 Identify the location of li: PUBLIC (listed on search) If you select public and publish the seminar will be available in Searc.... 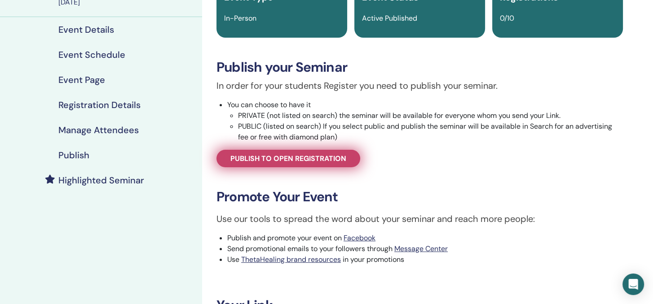
(430, 132).